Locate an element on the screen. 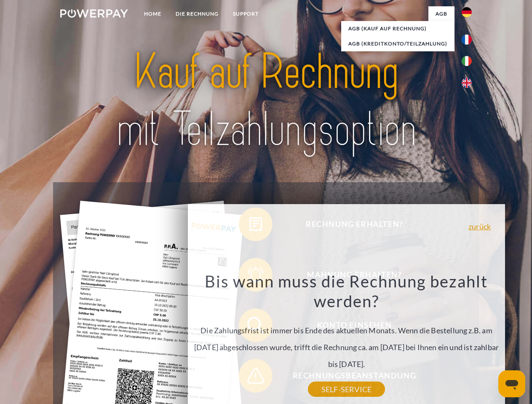 The width and height of the screenshot is (532, 404). a: SELF-SERVICE is located at coordinates (346, 390).